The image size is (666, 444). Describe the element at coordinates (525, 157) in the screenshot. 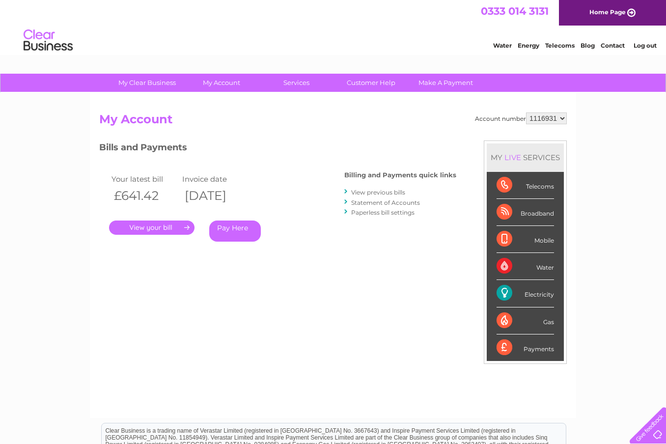

I see `div: MY SERVICES` at that location.